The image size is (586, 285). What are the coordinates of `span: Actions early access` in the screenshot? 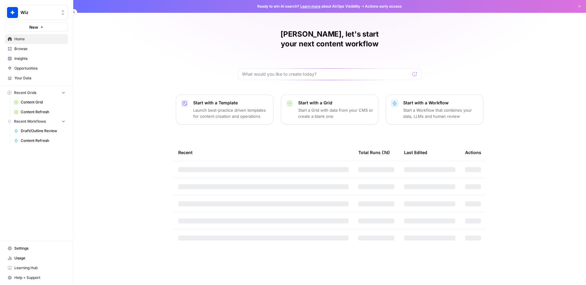 It's located at (383, 6).